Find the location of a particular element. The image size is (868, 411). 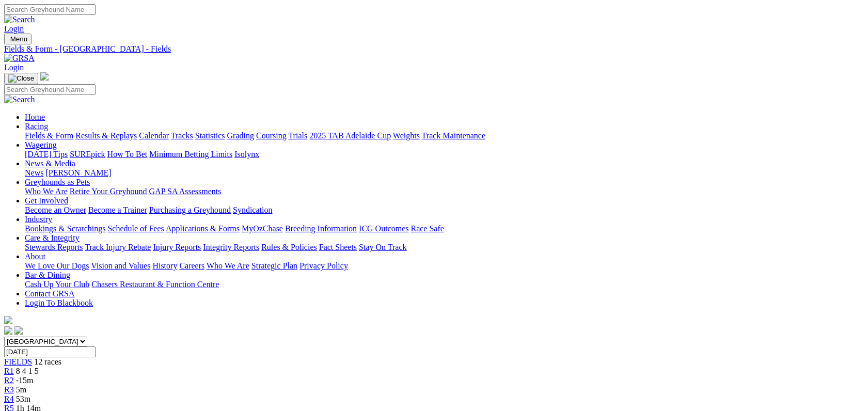

a: Contact GRSA is located at coordinates (49, 293).